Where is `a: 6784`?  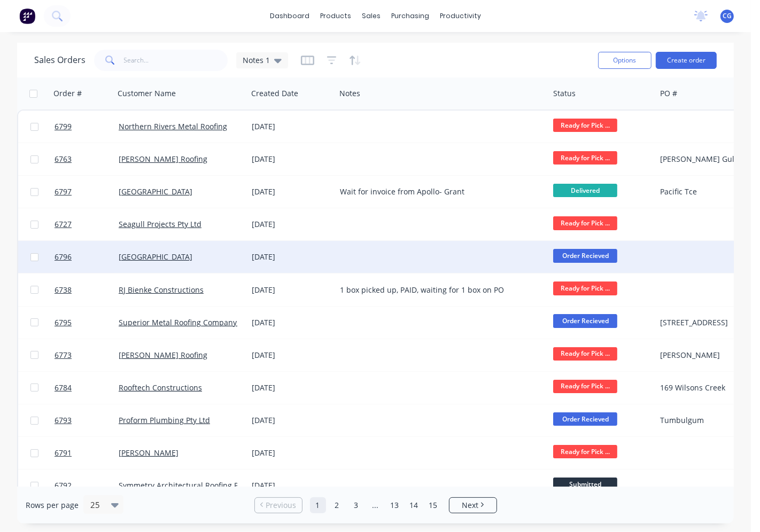 a: 6784 is located at coordinates (87, 388).